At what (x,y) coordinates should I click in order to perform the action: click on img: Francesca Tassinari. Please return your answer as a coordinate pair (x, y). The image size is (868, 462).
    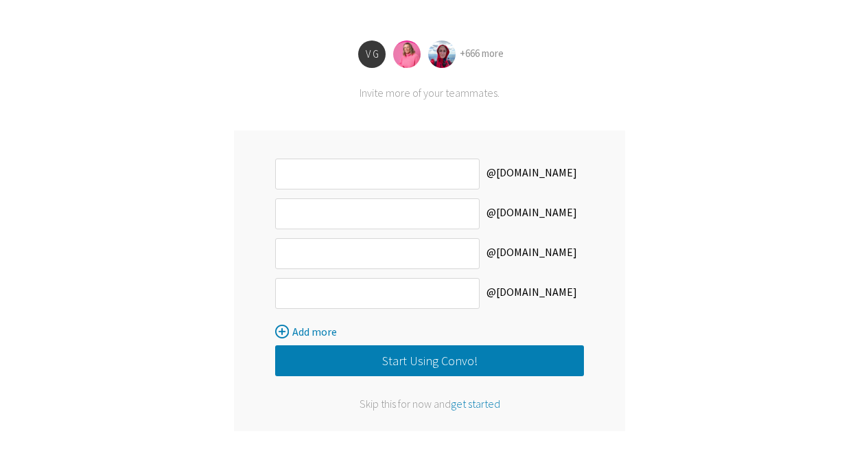
    Looking at the image, I should click on (442, 54).